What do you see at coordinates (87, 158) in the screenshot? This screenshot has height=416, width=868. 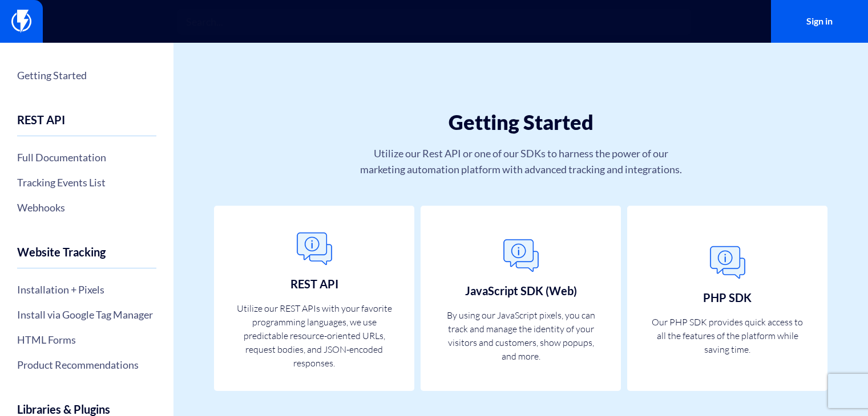 I see `a: Full Documentation` at bounding box center [87, 158].